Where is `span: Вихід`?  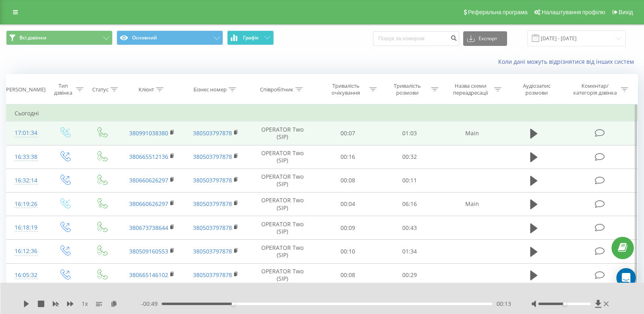 span: Вихід is located at coordinates (625, 12).